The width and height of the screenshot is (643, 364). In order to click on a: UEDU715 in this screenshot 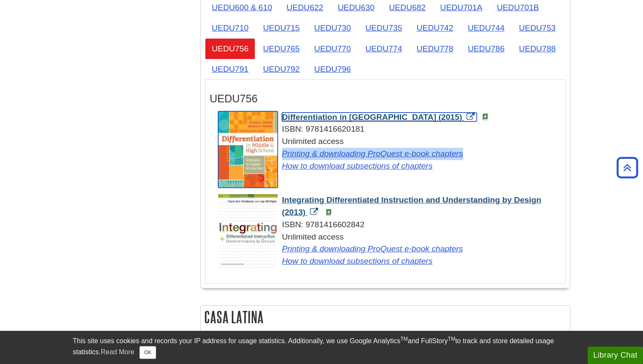, I will do `click(281, 28)`.